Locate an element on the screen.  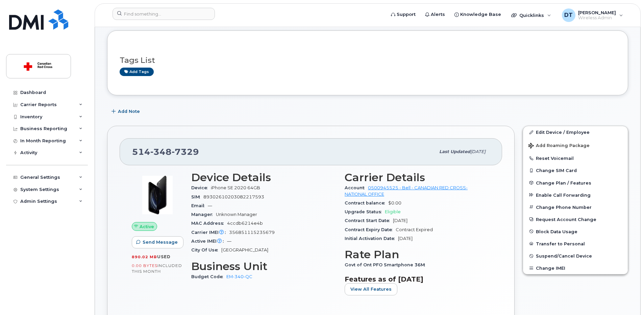
h3: Device Details is located at coordinates (264, 177).